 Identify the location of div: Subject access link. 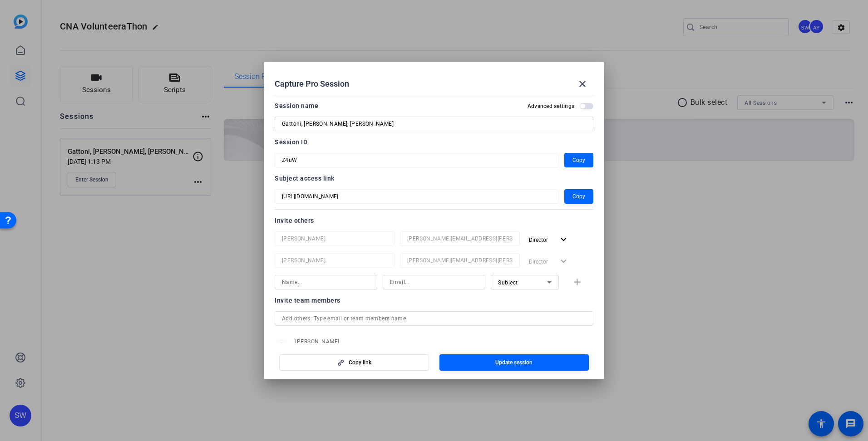
(434, 179).